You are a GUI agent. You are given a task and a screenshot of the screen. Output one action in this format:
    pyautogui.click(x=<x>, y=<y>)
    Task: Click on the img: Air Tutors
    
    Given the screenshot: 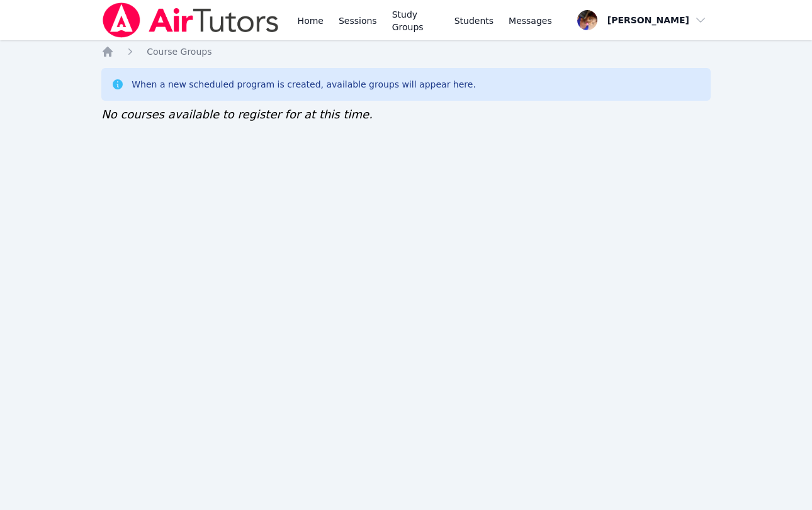 What is the action you would take?
    pyautogui.click(x=190, y=20)
    